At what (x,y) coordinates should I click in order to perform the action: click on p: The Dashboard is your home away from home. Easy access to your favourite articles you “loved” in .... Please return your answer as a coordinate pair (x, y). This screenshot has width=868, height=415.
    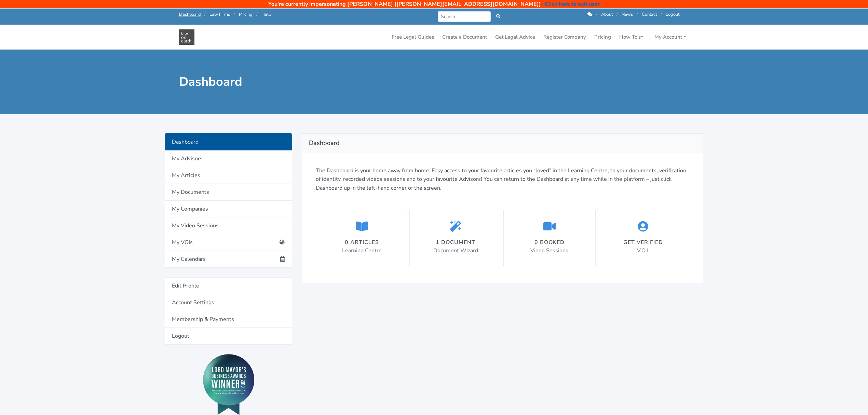
    Looking at the image, I should click on (503, 179).